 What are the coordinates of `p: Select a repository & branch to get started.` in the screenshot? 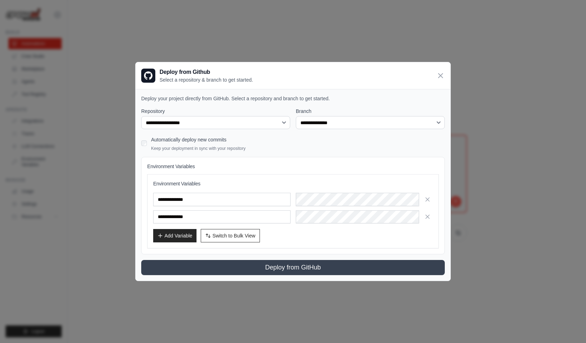 It's located at (206, 80).